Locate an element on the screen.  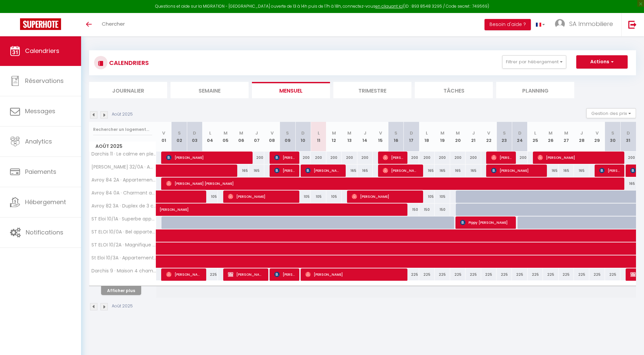
span: Darchis 9 · Maison 4 chambres avec jardin is located at coordinates (124, 271).